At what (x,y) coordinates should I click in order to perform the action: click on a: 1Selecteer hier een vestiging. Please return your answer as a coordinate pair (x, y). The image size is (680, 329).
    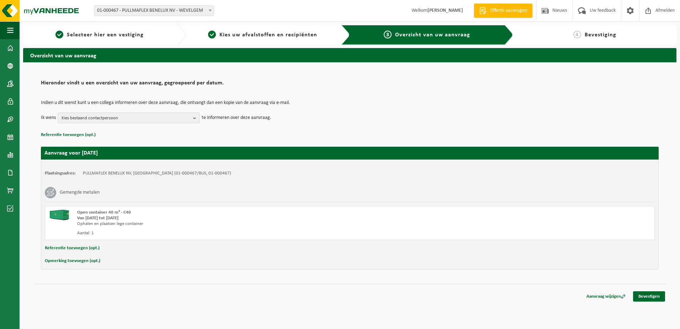
    Looking at the image, I should click on (99, 35).